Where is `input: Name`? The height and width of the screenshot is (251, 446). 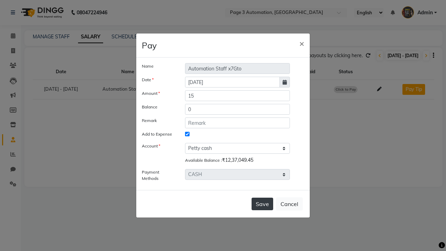
input: Name is located at coordinates (237, 68).